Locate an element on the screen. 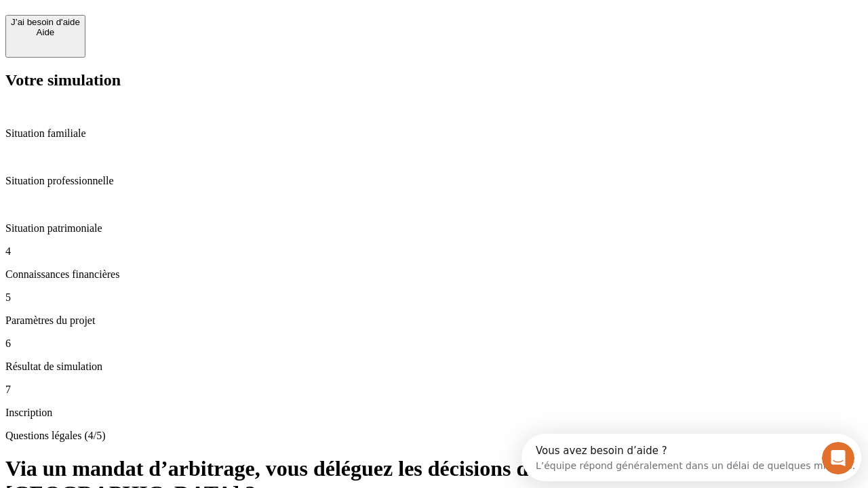 This screenshot has width=868, height=488. p: Paramètres du projet is located at coordinates (434, 321).